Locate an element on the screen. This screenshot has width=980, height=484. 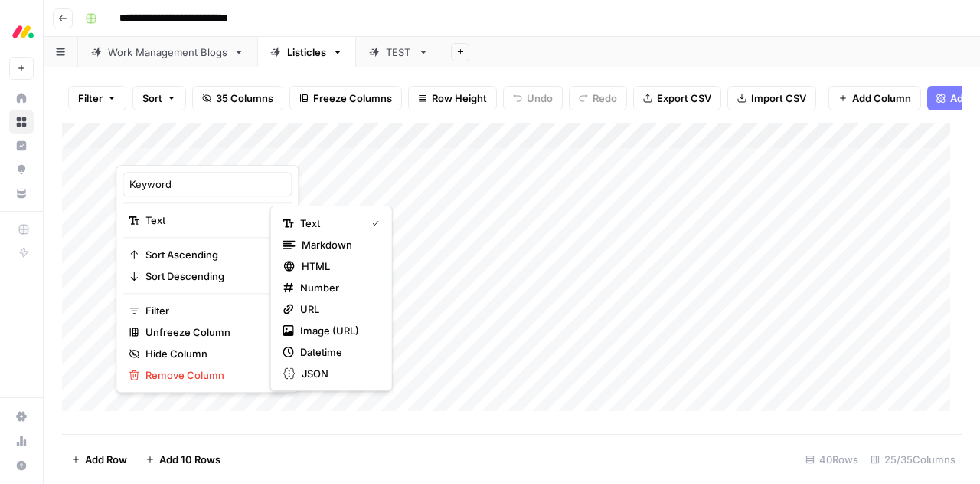
span: URL is located at coordinates (336, 309).